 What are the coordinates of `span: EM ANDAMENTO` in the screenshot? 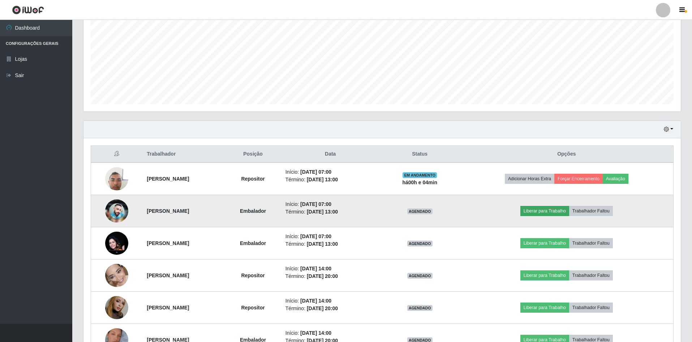 It's located at (420, 175).